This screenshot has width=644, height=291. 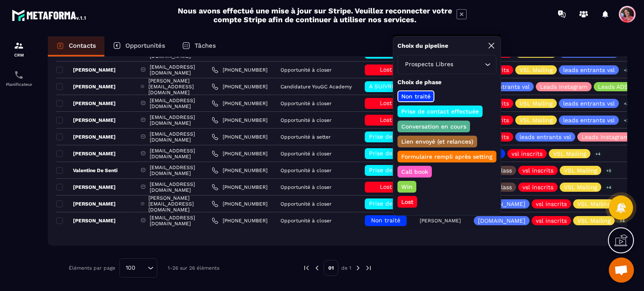 What do you see at coordinates (307, 268) in the screenshot?
I see `img: prev` at bounding box center [307, 268].